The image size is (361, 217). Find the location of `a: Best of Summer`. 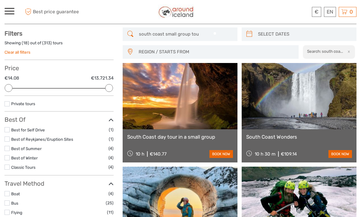

a: Best of Summer is located at coordinates (26, 149).